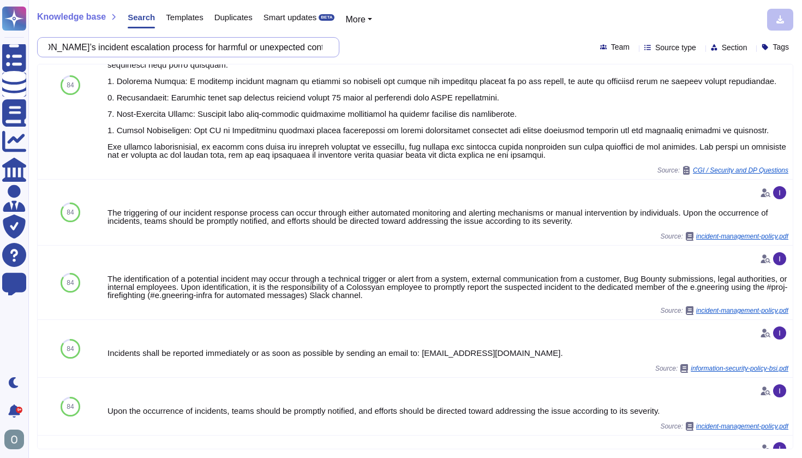 The height and width of the screenshot is (458, 802). I want to click on span: Search, so click(141, 17).